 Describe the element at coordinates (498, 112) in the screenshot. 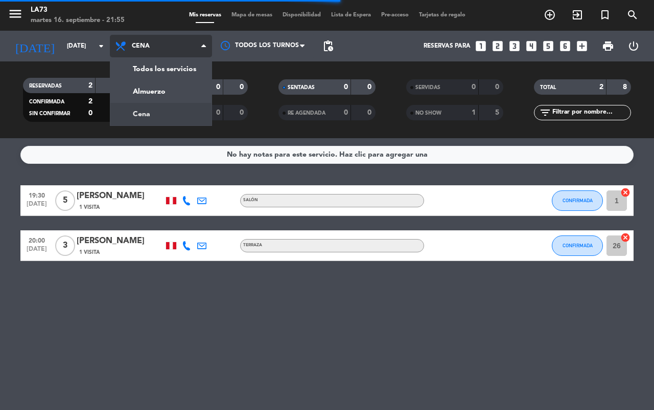

I see `strong: 5` at that location.